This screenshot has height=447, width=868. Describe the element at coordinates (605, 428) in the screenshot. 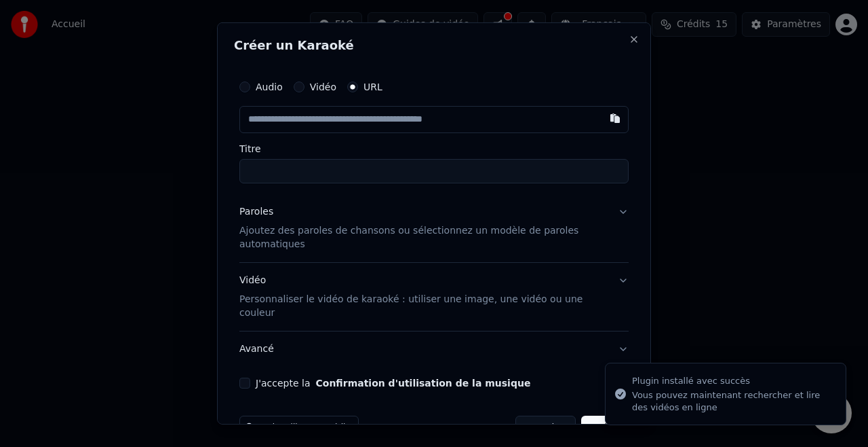

I see `button: Créer` at that location.